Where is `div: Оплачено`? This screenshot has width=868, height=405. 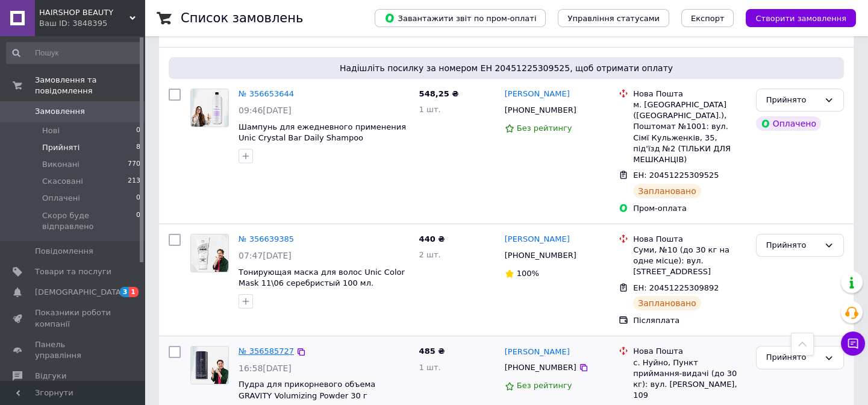
div: Оплачено is located at coordinates (789, 124).